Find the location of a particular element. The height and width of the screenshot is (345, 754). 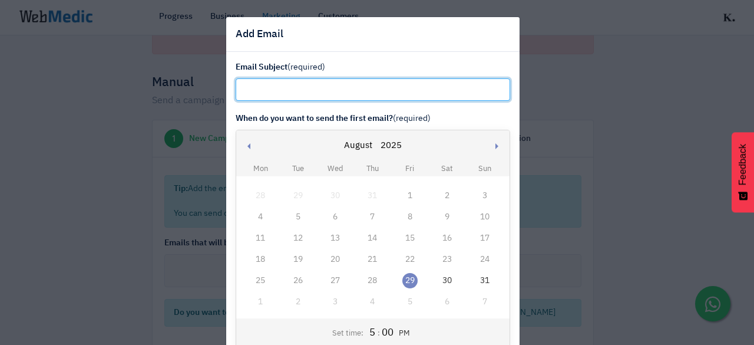

strong: When do you want to send the first email? is located at coordinates (314, 118).